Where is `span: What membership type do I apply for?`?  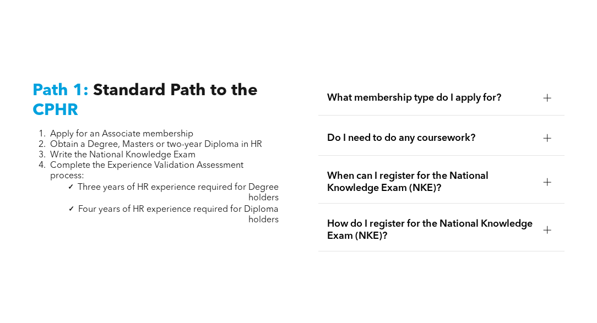
span: What membership type do I apply for? is located at coordinates (431, 98).